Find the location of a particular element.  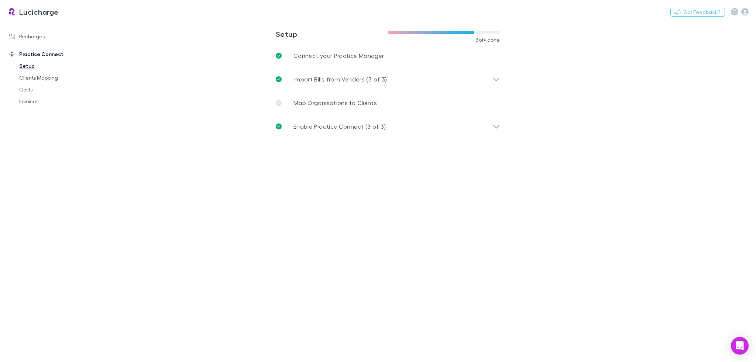

a: Setup is located at coordinates (56, 66).